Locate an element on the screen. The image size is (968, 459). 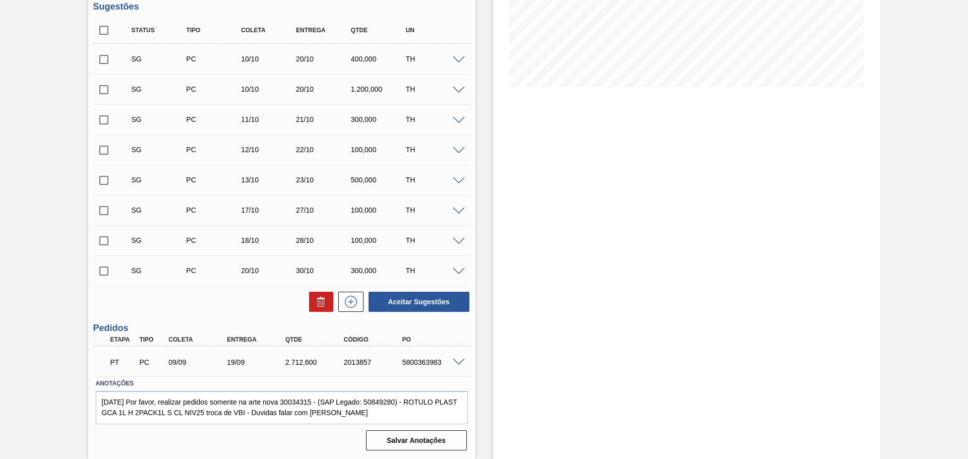
div: 21/10/2025 is located at coordinates (324, 120).